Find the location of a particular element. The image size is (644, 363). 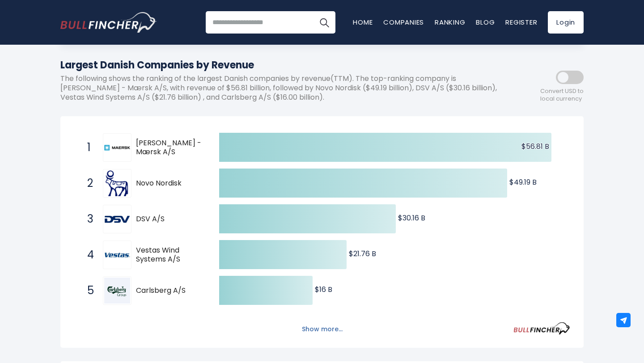

a: Home is located at coordinates (363, 22).